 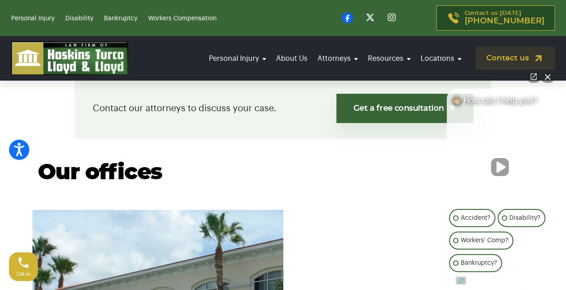 I want to click on div: Contact our attorneys to discuss your case., so click(x=283, y=108).